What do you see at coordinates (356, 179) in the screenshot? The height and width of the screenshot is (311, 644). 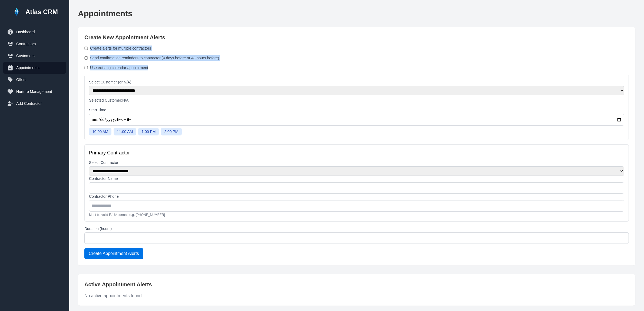 I see `label: Contractor Name` at bounding box center [356, 179].